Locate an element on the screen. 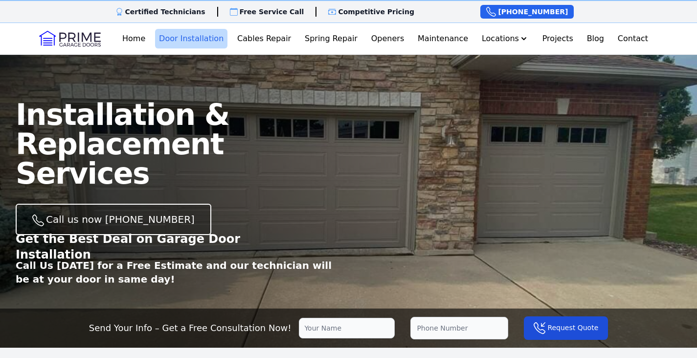  a: Home is located at coordinates (134, 39).